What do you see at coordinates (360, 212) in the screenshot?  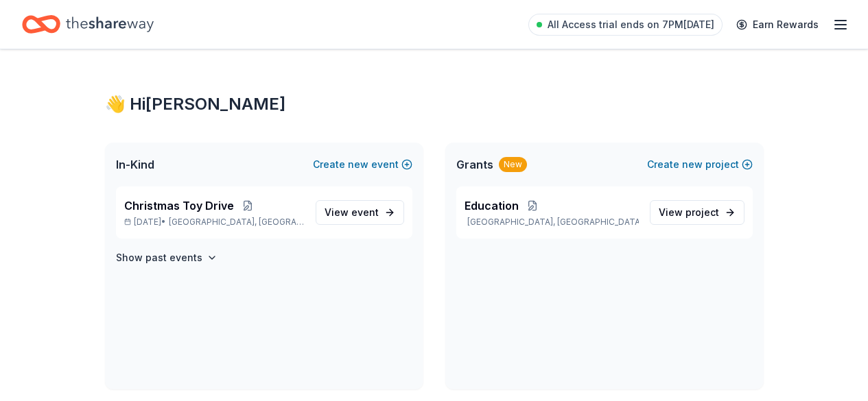 I see `a: View event` at bounding box center [360, 212].